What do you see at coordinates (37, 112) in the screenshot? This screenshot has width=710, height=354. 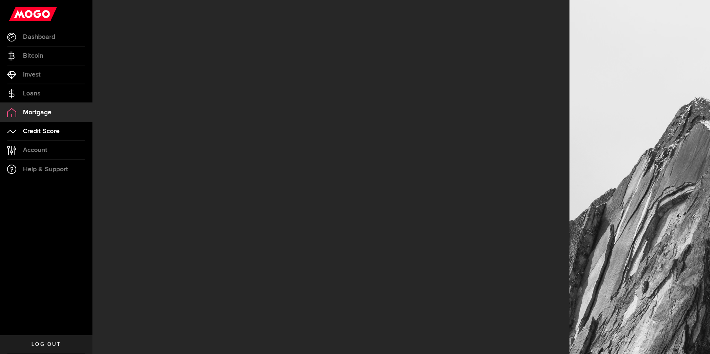 I see `span: Mortgage` at bounding box center [37, 112].